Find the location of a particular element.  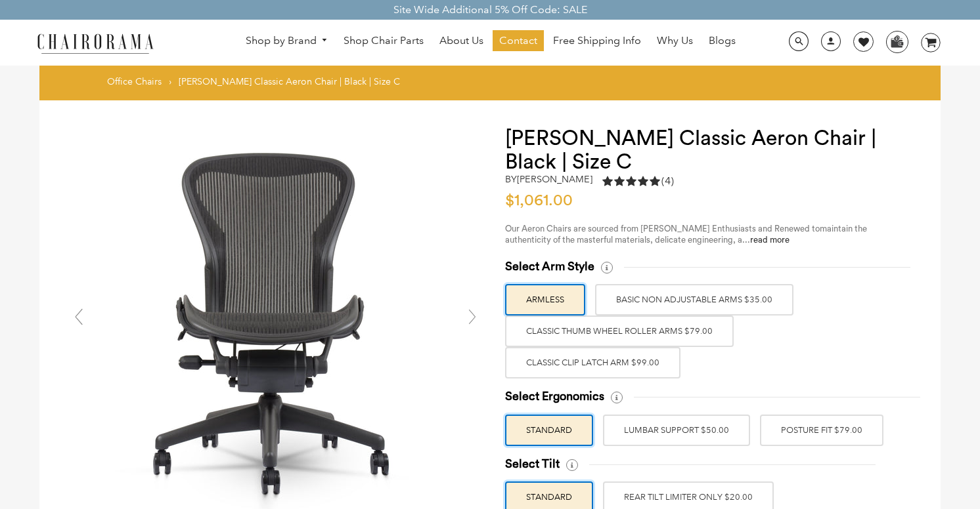

span: Select Ergonomics is located at coordinates (554, 397).